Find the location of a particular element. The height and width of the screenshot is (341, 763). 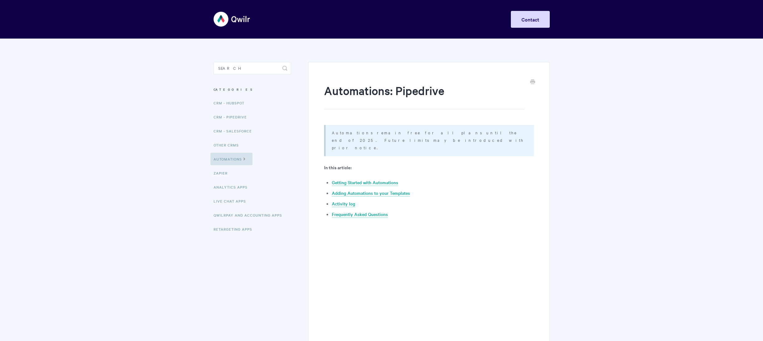

a: Getting Started with Automations is located at coordinates (365, 182).